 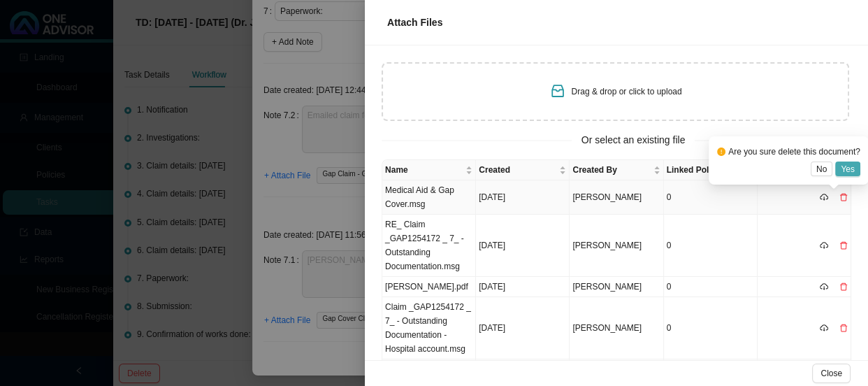 What do you see at coordinates (848, 169) in the screenshot?
I see `span: Yes` at bounding box center [848, 169].